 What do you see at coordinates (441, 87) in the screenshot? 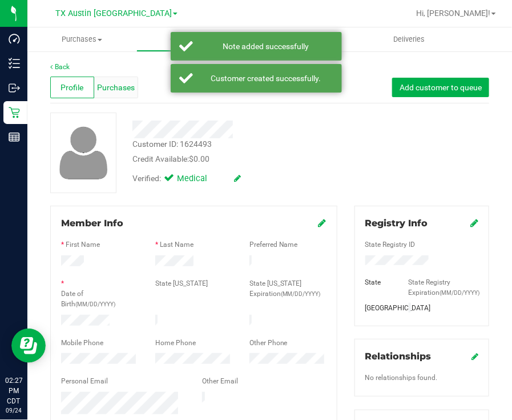
I see `span: Add customer to queue` at bounding box center [441, 87].